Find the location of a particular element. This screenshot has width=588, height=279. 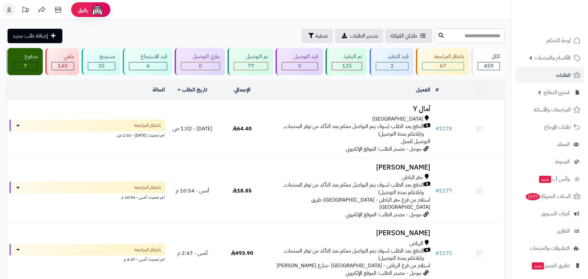

span: تصفية is located at coordinates (321, 36).